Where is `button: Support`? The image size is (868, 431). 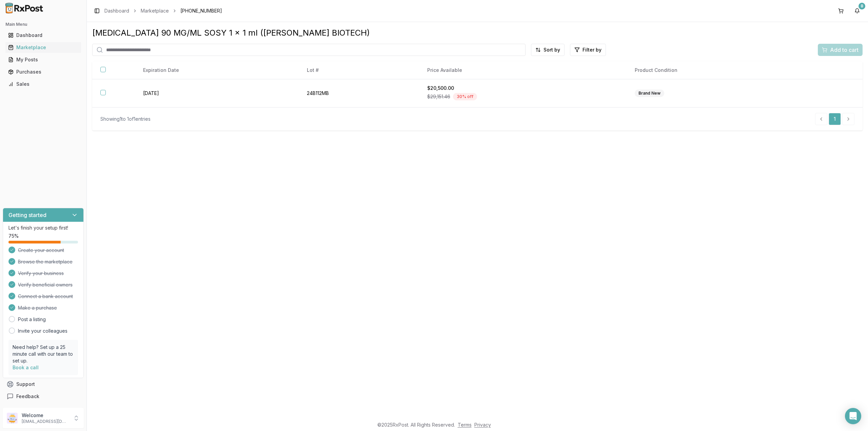
button: Support is located at coordinates (43, 384).